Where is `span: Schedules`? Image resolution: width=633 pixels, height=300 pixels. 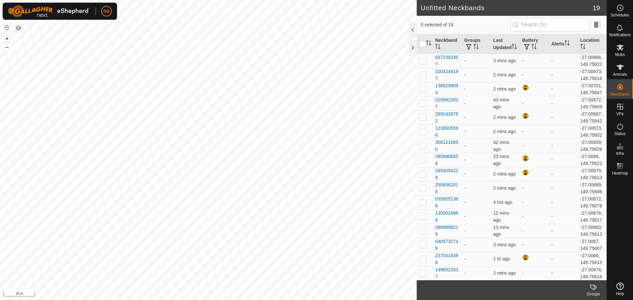 span: Schedules is located at coordinates (620, 15).